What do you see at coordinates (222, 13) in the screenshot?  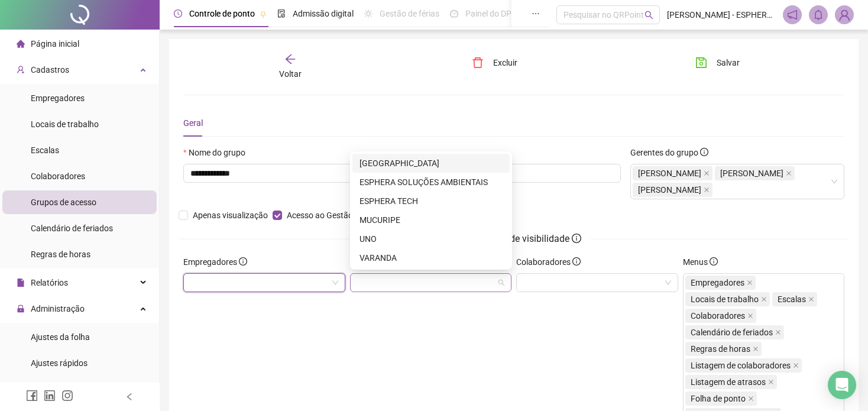 I see `span: Controle de ponto` at bounding box center [222, 13].